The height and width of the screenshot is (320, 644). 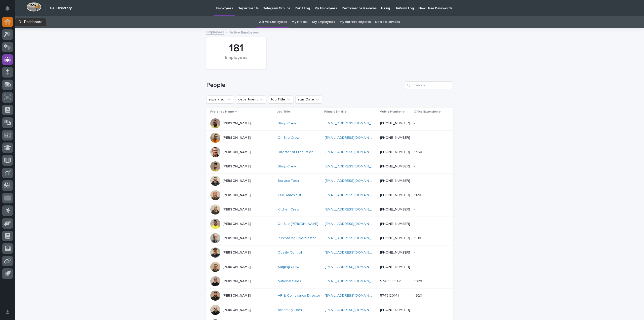 I want to click on h1: People, so click(x=304, y=85).